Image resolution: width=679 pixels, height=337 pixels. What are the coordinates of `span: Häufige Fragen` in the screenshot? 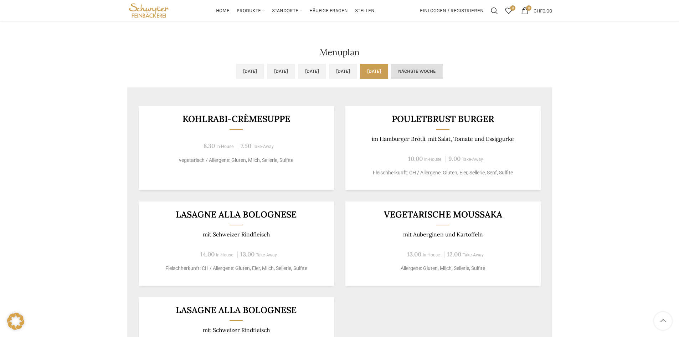 It's located at (328, 11).